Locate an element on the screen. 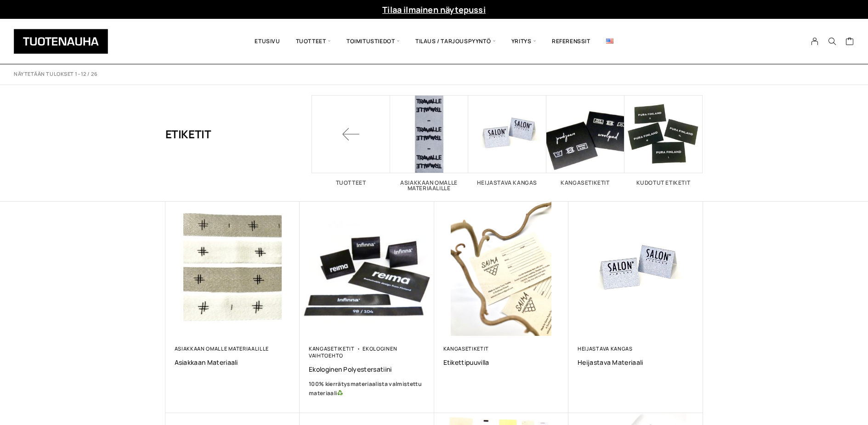 Image resolution: width=868 pixels, height=425 pixels. a: Heijastava materiaali is located at coordinates (636, 362).